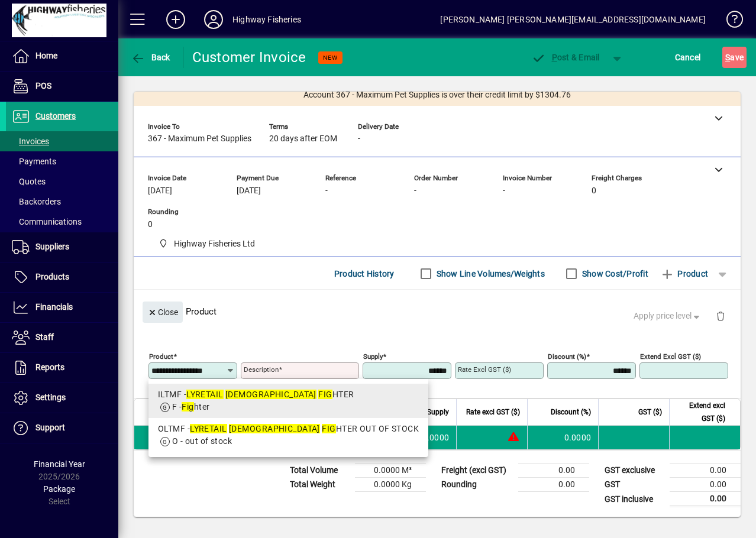  I want to click on span: Customers, so click(56, 116).